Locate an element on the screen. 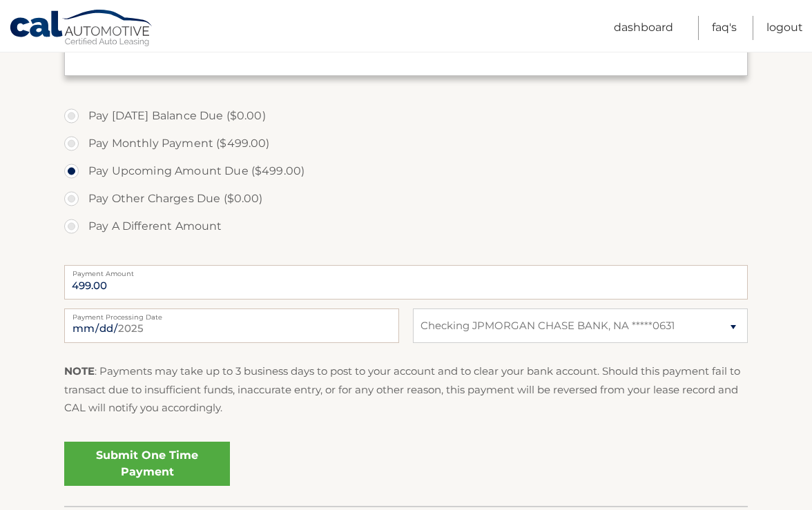 The height and width of the screenshot is (510, 812). label: Payment Processing Date is located at coordinates (232, 314).